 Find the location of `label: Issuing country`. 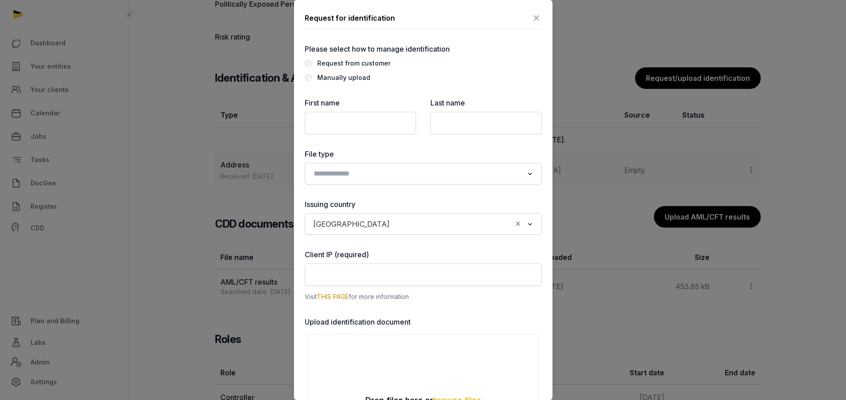

label: Issuing country is located at coordinates (423, 204).